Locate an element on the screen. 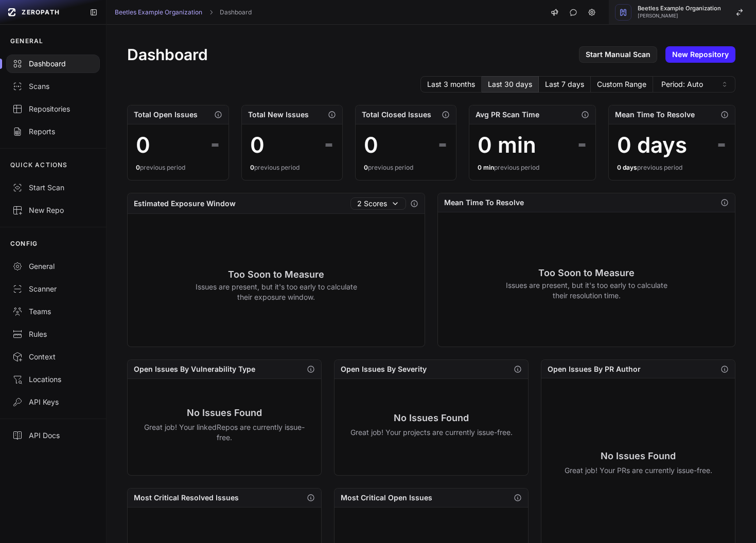 The width and height of the screenshot is (756, 543). span: Beetles Example Organization is located at coordinates (679, 8).